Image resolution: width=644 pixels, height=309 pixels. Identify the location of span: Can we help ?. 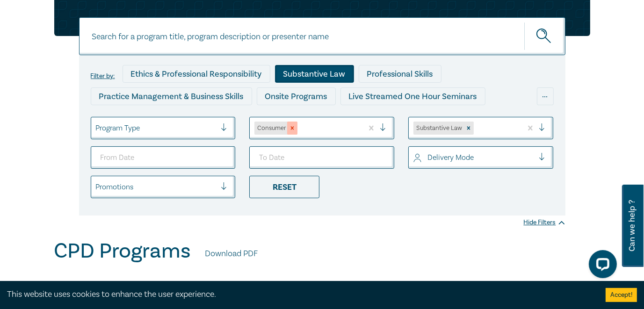
(631, 226).